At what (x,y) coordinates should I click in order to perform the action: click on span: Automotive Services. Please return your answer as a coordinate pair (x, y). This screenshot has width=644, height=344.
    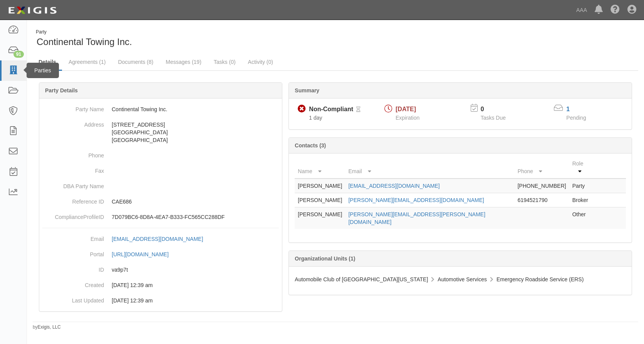
    Looking at the image, I should click on (462, 280).